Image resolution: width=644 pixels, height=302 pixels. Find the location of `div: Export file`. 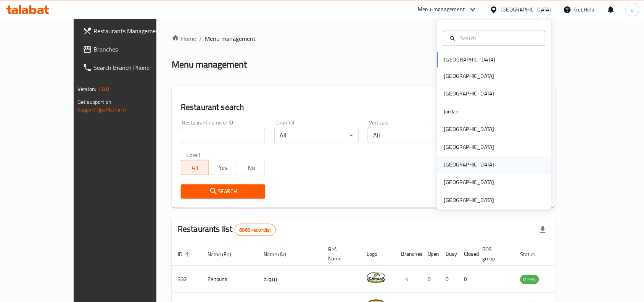

div: Export file is located at coordinates (543, 230).